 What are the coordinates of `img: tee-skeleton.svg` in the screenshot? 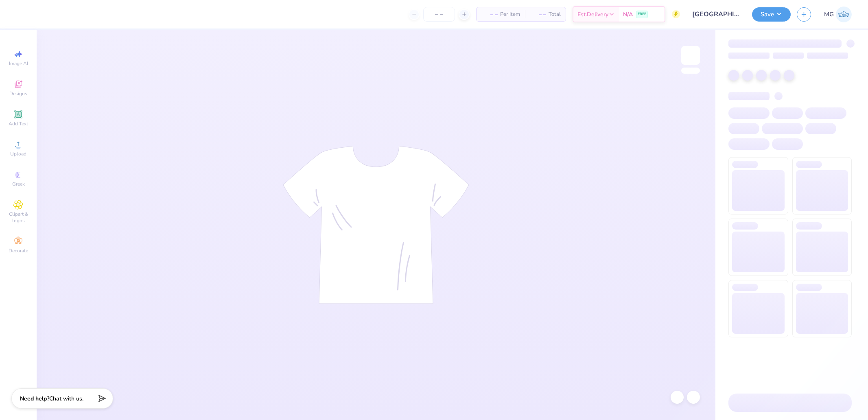 It's located at (376, 224).